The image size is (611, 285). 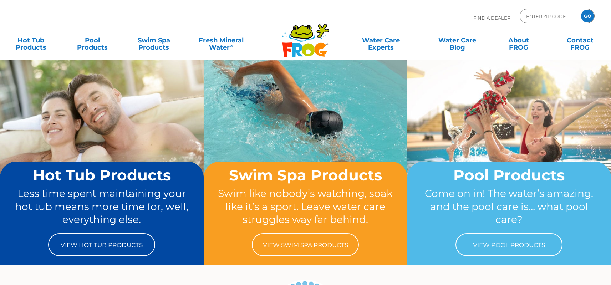 What do you see at coordinates (306, 136) in the screenshot?
I see `img: home-banner-swim-spa-short` at bounding box center [306, 136].